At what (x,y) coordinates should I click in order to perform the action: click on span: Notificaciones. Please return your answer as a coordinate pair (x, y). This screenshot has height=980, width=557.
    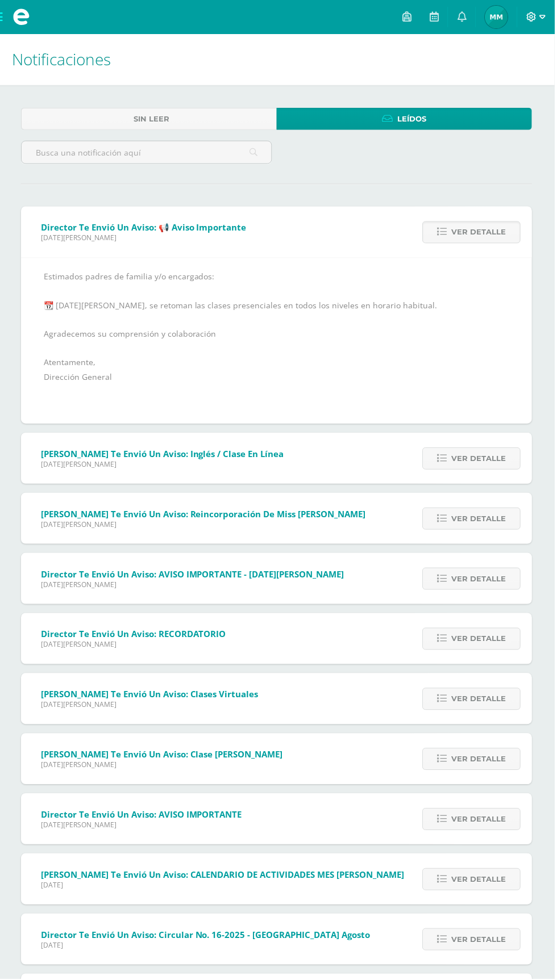
    Looking at the image, I should click on (63, 59).